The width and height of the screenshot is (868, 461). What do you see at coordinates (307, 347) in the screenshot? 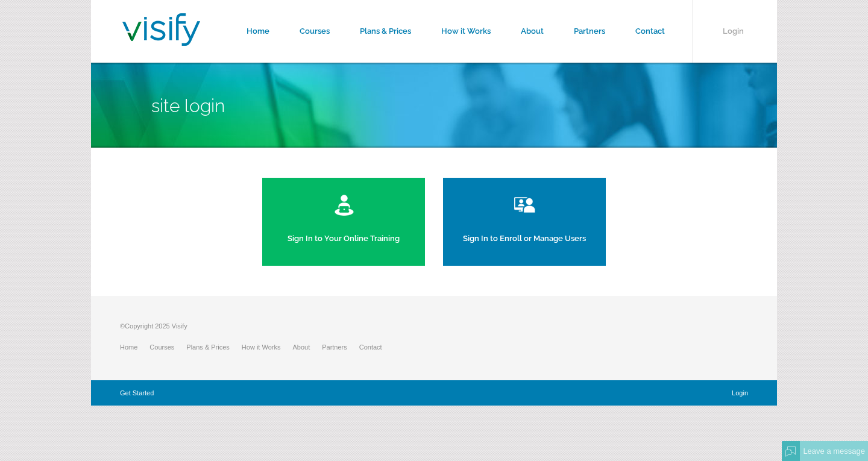
I see `a: About` at bounding box center [307, 347].